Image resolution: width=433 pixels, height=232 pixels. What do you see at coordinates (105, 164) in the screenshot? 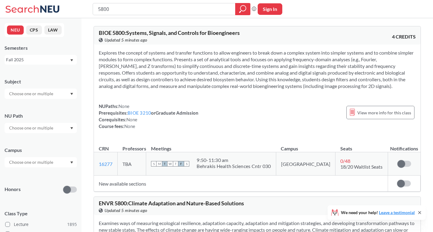
I see `a: 16277` at bounding box center [105, 164].